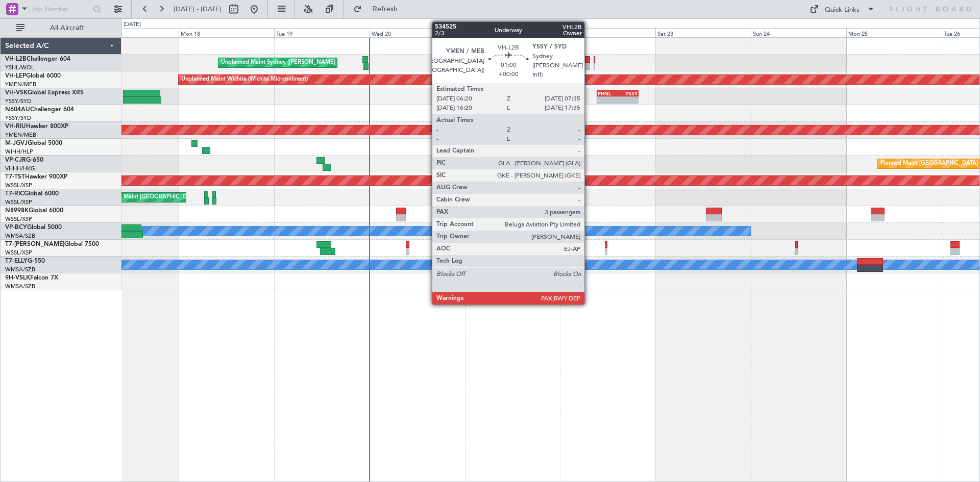 This screenshot has height=482, width=980. I want to click on span: VH-L2B, so click(16, 59).